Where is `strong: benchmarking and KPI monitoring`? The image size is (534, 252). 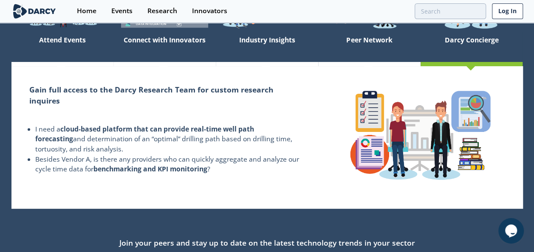
strong: benchmarking and KPI monitoring is located at coordinates (150, 169).